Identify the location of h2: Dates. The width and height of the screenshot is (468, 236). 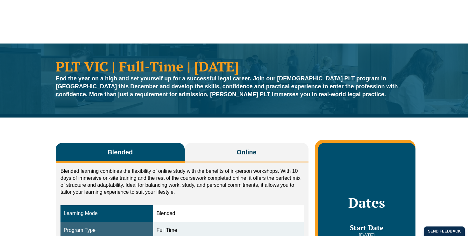
(367, 203).